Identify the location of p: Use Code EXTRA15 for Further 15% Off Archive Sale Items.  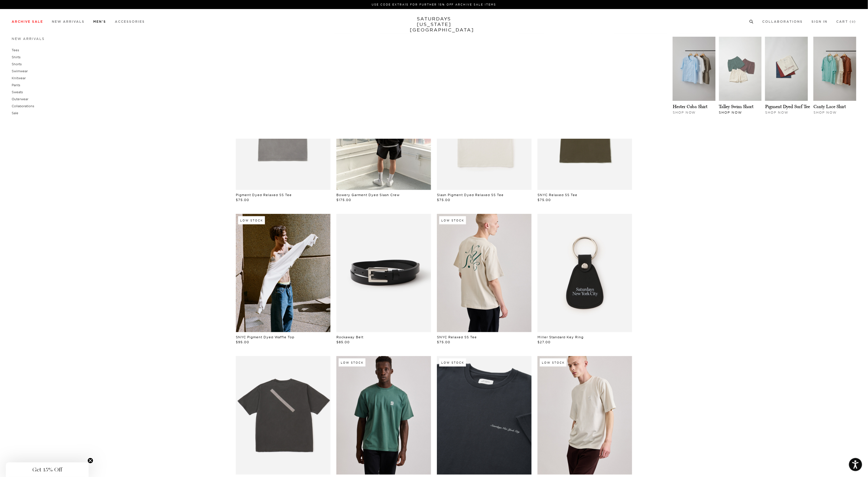
(434, 4).